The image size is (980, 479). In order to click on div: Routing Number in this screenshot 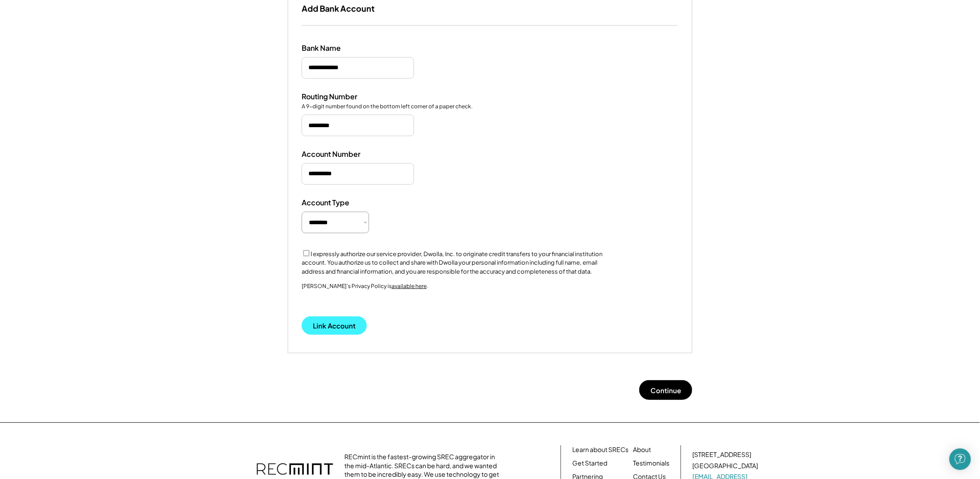, I will do `click(347, 97)`.